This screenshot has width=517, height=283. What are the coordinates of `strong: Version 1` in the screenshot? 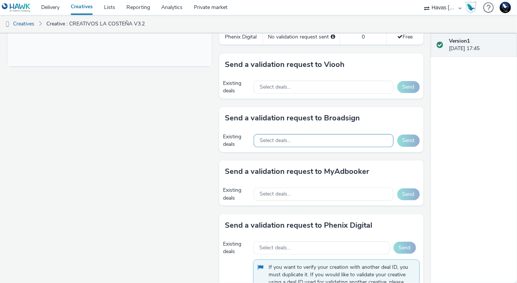 It's located at (460, 41).